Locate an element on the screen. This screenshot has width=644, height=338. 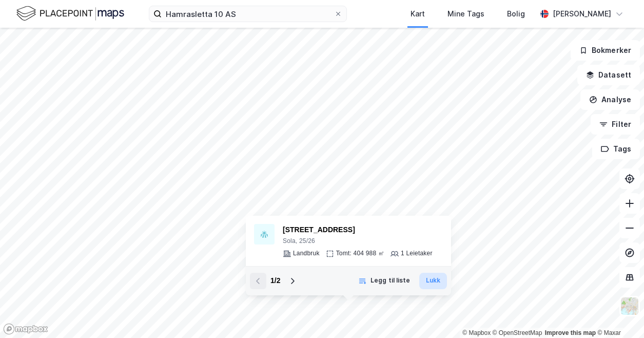
div: 1 / 2 is located at coordinates (275, 281).